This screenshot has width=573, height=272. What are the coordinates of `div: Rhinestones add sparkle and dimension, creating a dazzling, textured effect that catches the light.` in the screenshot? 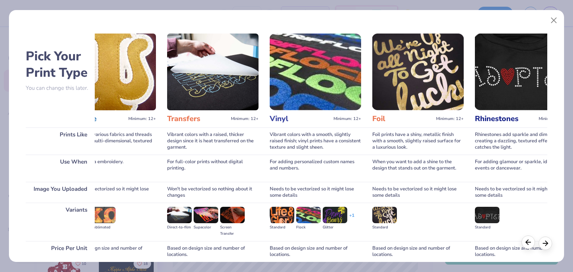 It's located at (520, 141).